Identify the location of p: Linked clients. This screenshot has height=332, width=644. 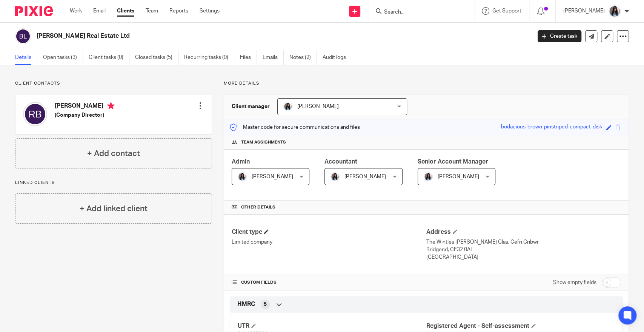
(114, 183).